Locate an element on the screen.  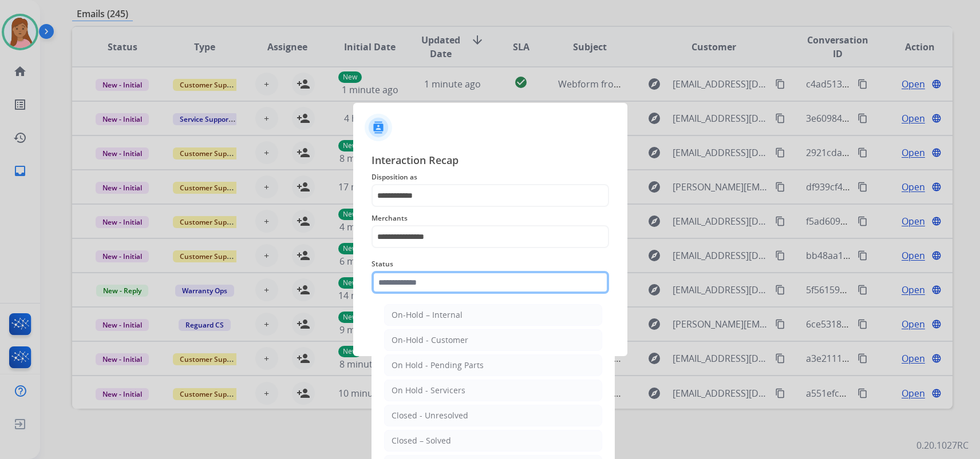
div: Closed - Unresolved is located at coordinates (430, 416).